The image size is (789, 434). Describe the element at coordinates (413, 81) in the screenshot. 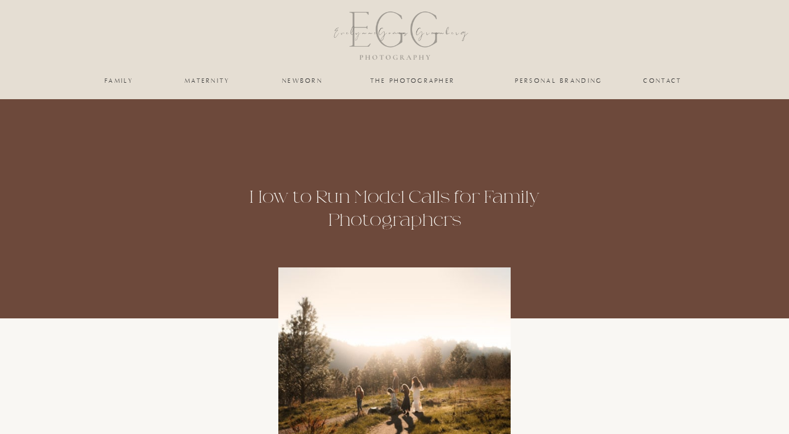

I see `nav: the photographer` at that location.